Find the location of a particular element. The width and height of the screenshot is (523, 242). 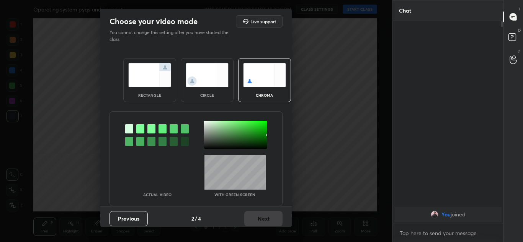

h4: 2 is located at coordinates (192, 218).